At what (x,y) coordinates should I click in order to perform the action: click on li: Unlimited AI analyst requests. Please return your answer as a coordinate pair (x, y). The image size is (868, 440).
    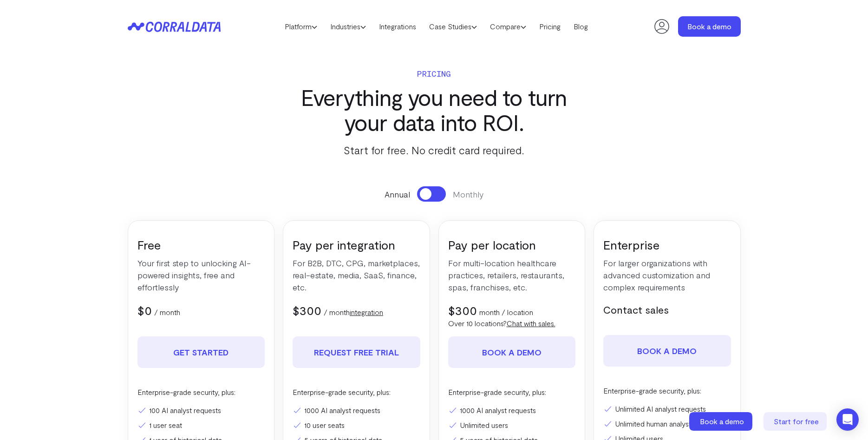
    Looking at the image, I should click on (667, 408).